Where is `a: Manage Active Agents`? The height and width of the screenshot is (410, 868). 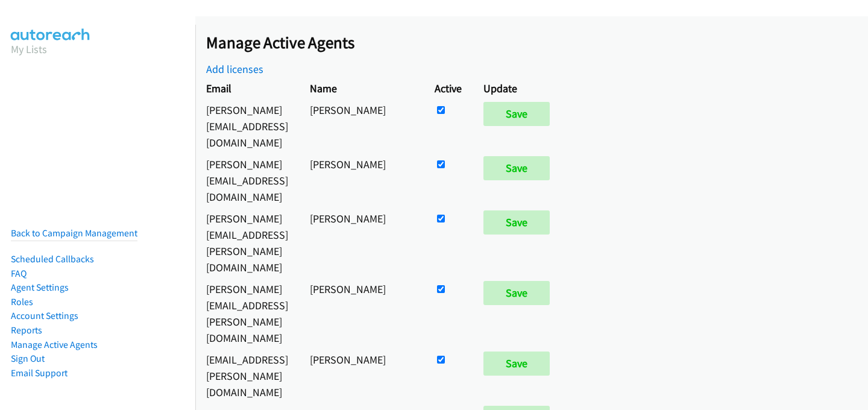 a: Manage Active Agents is located at coordinates (54, 344).